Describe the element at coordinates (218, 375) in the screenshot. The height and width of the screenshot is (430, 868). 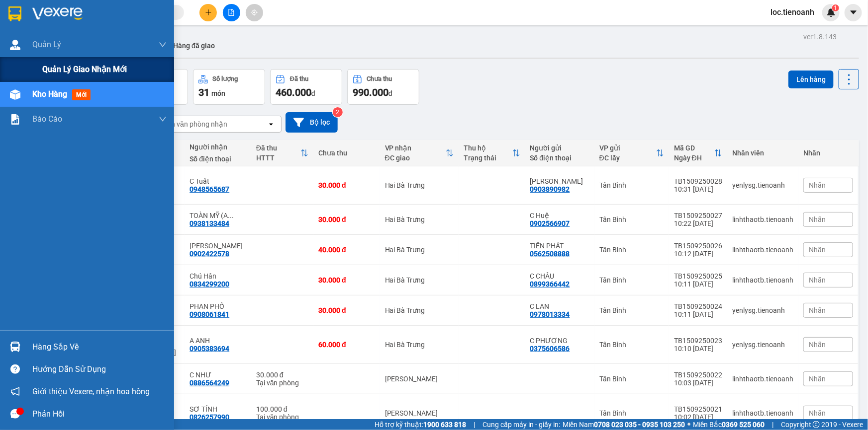
I see `div: C NHƯ` at that location.